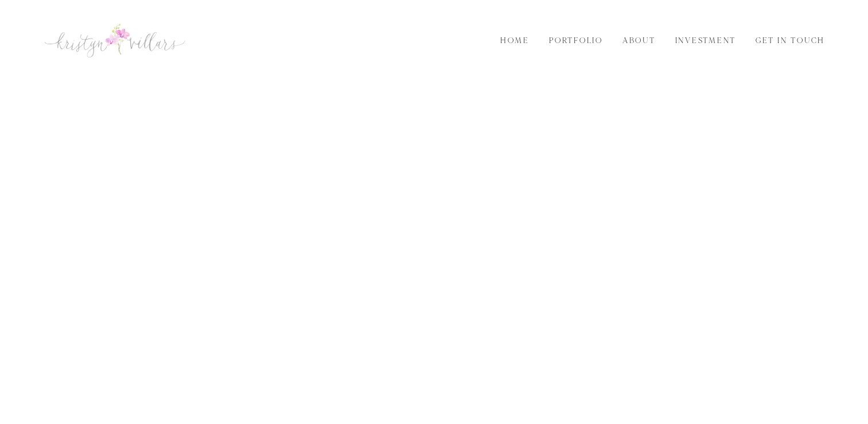 The height and width of the screenshot is (424, 868). What do you see at coordinates (706, 41) in the screenshot?
I see `a: Investment` at bounding box center [706, 41].